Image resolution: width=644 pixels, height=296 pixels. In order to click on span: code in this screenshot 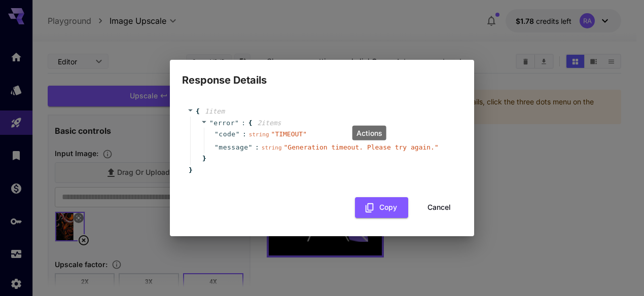, I will do `click(227, 135)`.